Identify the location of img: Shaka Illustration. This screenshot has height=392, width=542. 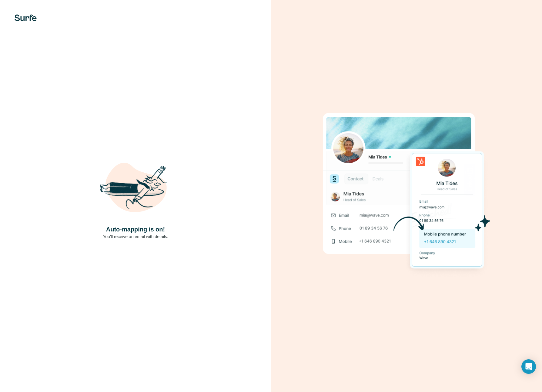
(136, 189).